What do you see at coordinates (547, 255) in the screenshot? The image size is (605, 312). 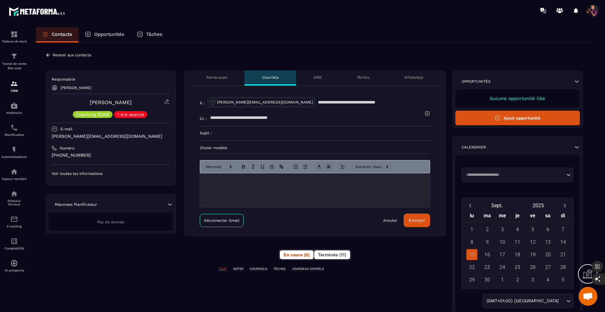 I see `div: 20` at bounding box center [547, 255].